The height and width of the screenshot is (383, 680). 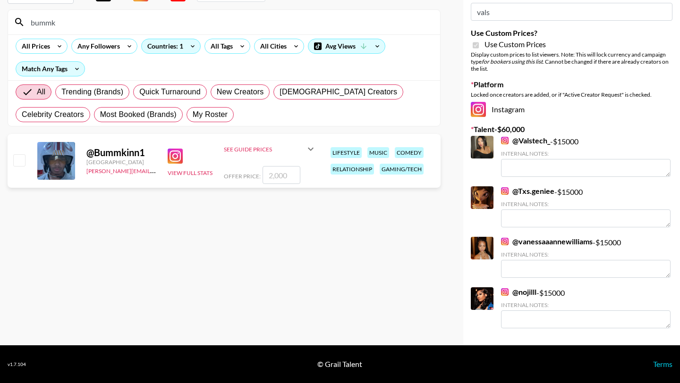 I want to click on div: Display custom prices to list viewers. Note: This will lock currency and campaign type . Cannot b..., so click(x=571, y=61).